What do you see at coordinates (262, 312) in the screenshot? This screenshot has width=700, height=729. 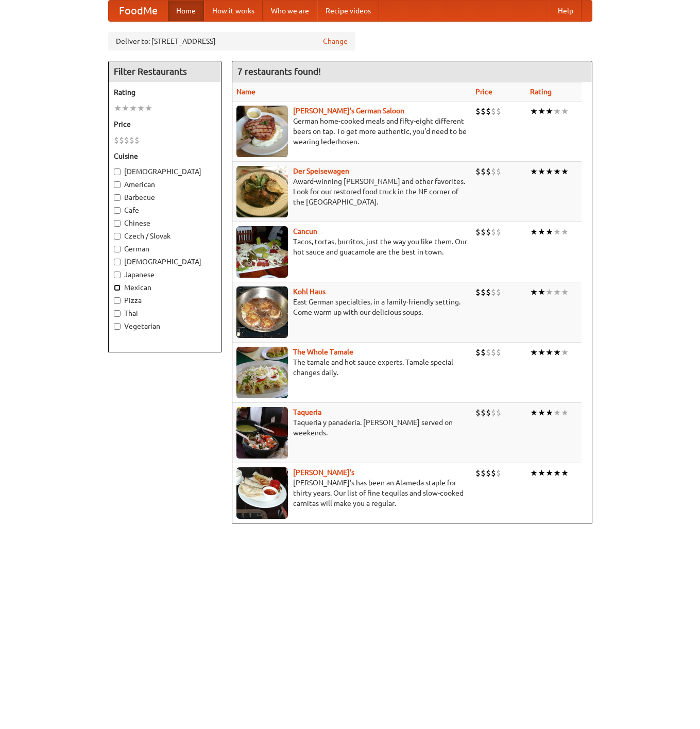 I see `img: kohlhaus.jpg` at bounding box center [262, 312].